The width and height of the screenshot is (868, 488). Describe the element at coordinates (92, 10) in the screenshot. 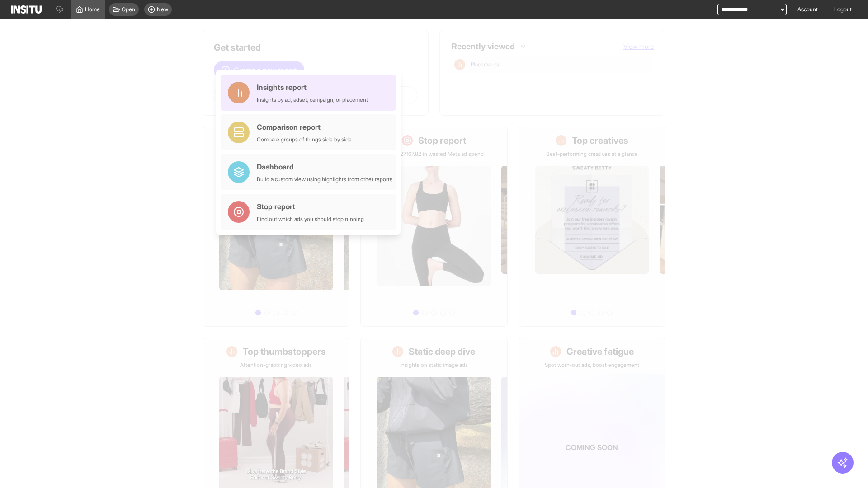

I see `span: Home` at that location.